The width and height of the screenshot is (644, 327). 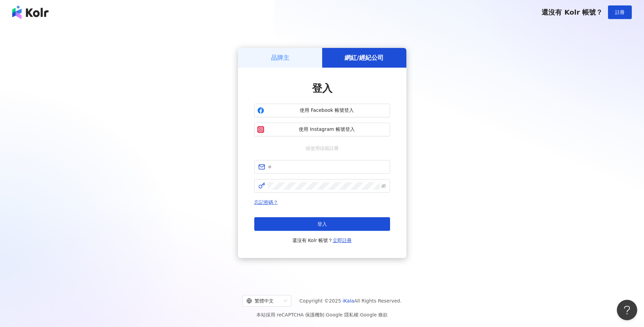 What do you see at coordinates (327, 111) in the screenshot?
I see `span: 使用 Facebook 帳號登入` at bounding box center [327, 111].